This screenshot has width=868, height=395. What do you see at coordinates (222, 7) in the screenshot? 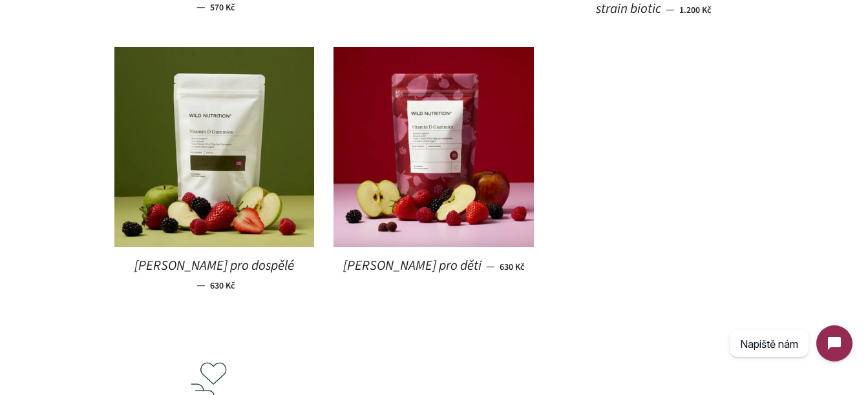
I see `span: 570 Kč` at bounding box center [222, 7].